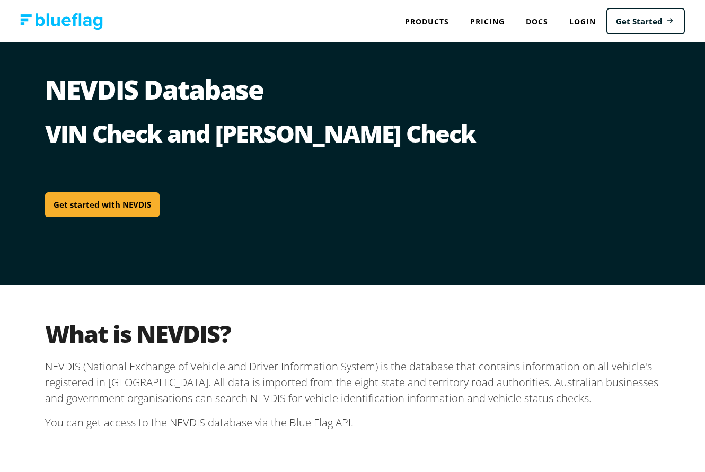 The width and height of the screenshot is (705, 472). What do you see at coordinates (427, 21) in the screenshot?
I see `div: Products` at bounding box center [427, 21].